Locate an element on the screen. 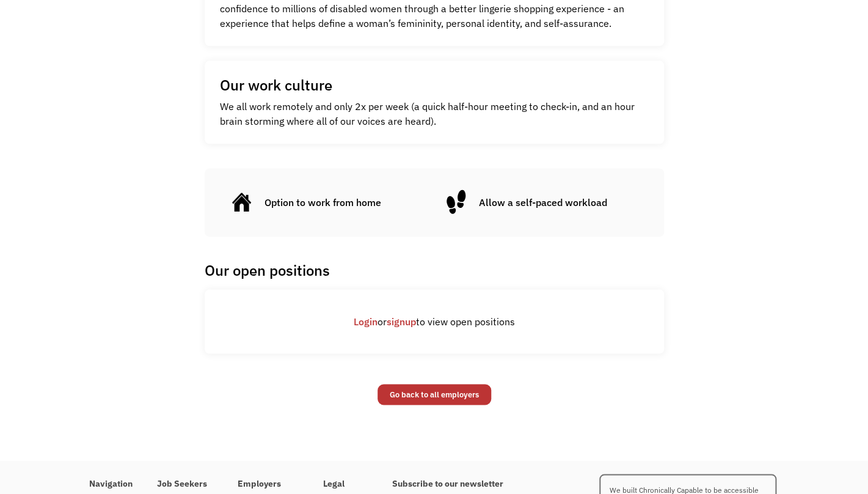 The height and width of the screenshot is (494, 868). h4: Employers is located at coordinates (268, 483).